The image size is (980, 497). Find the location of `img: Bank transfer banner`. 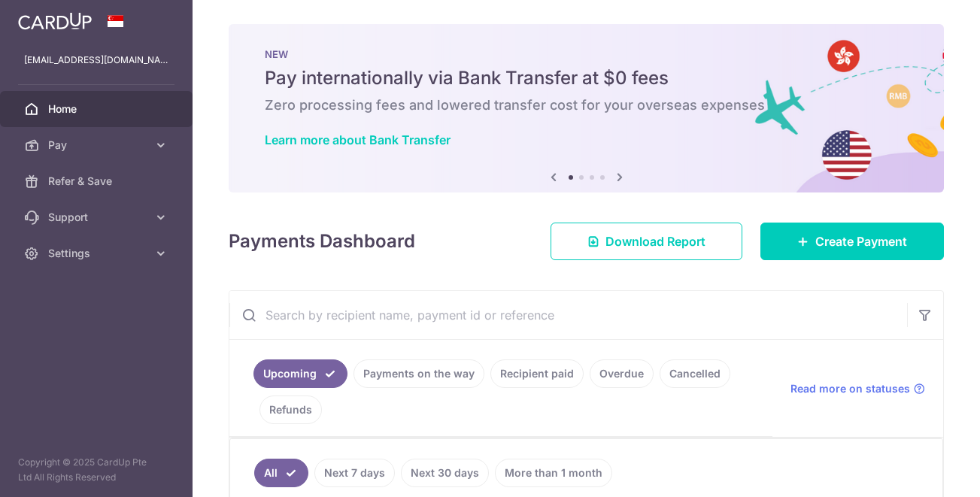

img: Bank transfer banner is located at coordinates (586, 108).